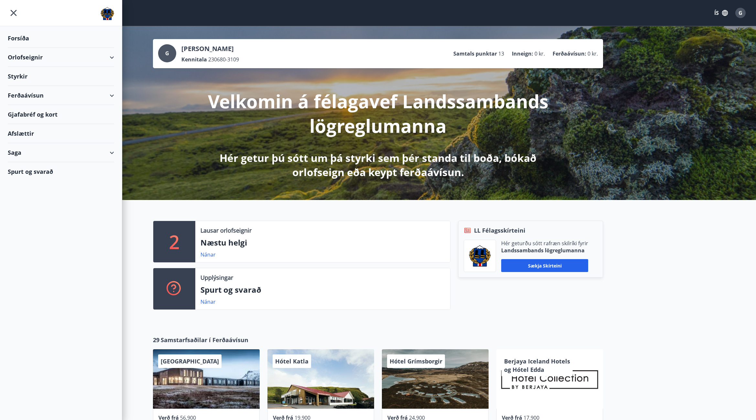 The width and height of the screenshot is (756, 420). What do you see at coordinates (569, 54) in the screenshot?
I see `p: Ferðaávísun :` at bounding box center [569, 54].